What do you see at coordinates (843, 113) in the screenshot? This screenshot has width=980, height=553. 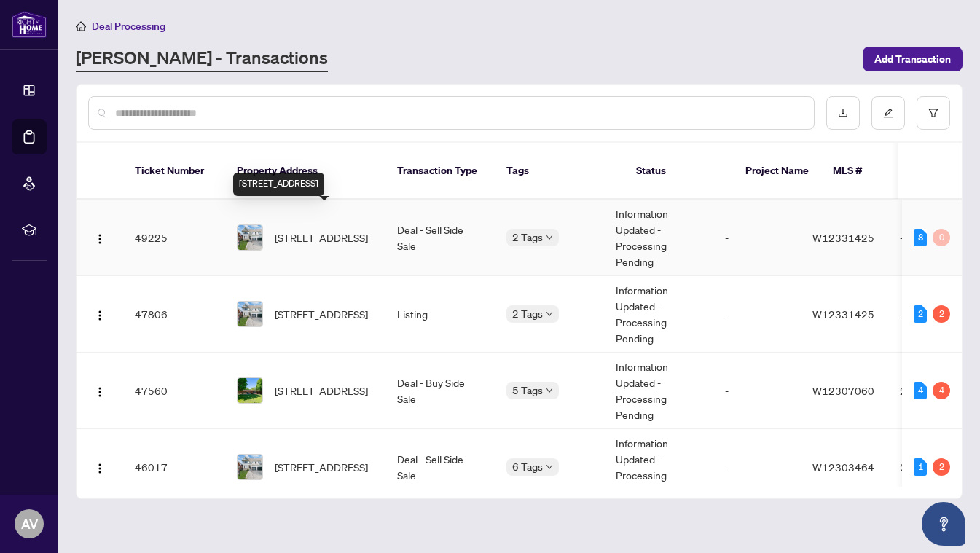 I see `span: download` at bounding box center [843, 113].